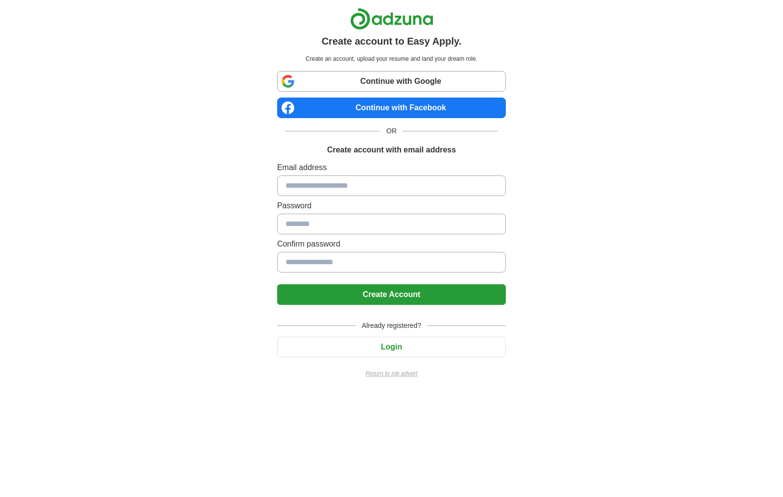 The height and width of the screenshot is (497, 783). I want to click on h1: Create account to Easy Apply., so click(392, 41).